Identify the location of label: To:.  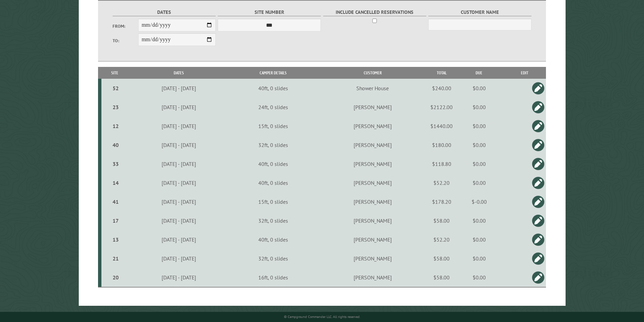
(126, 41).